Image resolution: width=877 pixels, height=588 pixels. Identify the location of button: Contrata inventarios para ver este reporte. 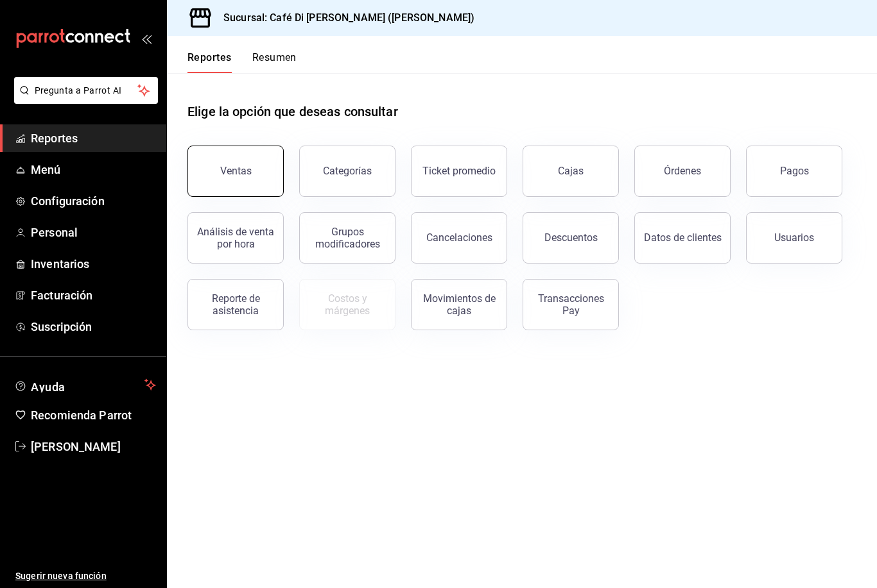
(347, 305).